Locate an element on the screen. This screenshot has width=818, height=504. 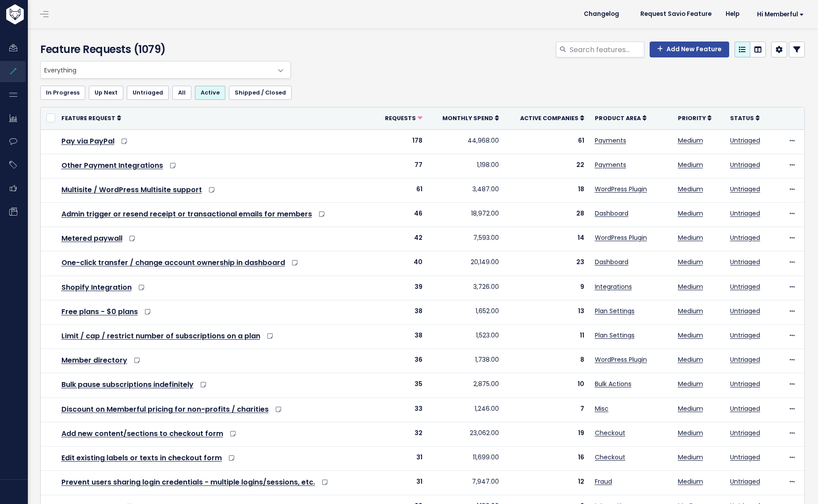
a: Request Savio Feature is located at coordinates (676, 14).